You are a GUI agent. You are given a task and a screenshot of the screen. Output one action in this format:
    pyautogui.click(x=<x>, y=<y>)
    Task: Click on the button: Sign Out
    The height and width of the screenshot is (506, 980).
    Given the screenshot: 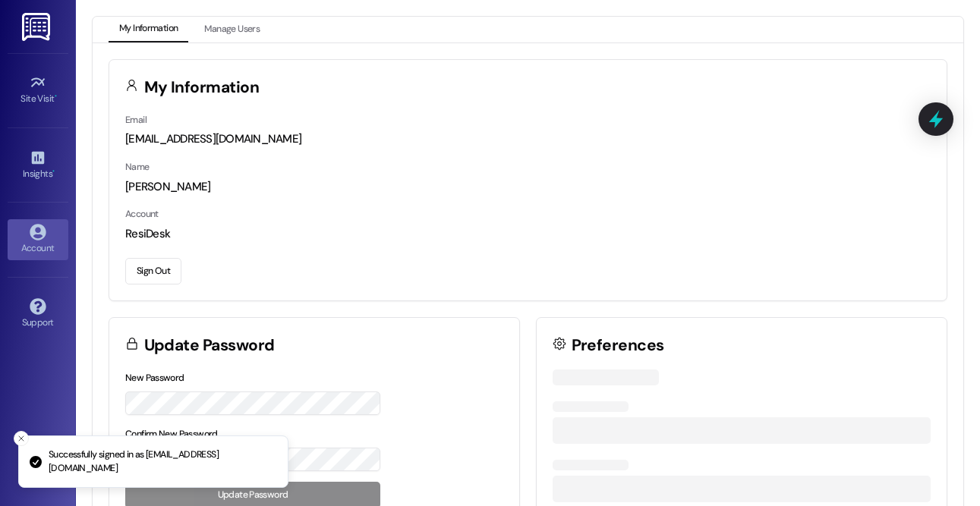 What is the action you would take?
    pyautogui.click(x=153, y=271)
    